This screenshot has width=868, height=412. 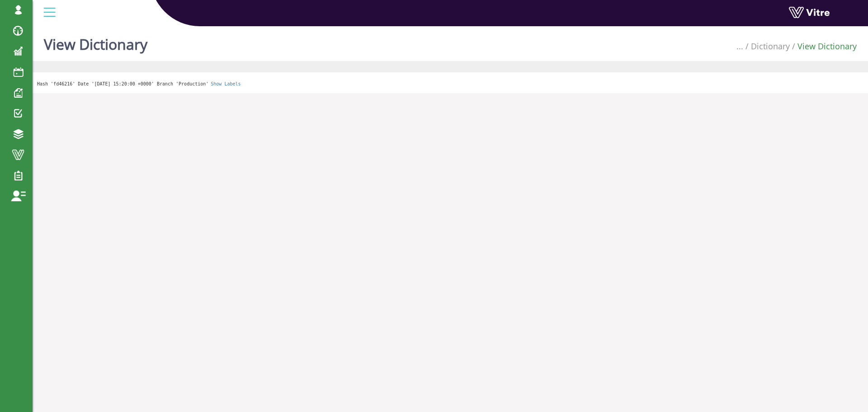 What do you see at coordinates (823, 46) in the screenshot?
I see `li: View Dictionary` at bounding box center [823, 46].